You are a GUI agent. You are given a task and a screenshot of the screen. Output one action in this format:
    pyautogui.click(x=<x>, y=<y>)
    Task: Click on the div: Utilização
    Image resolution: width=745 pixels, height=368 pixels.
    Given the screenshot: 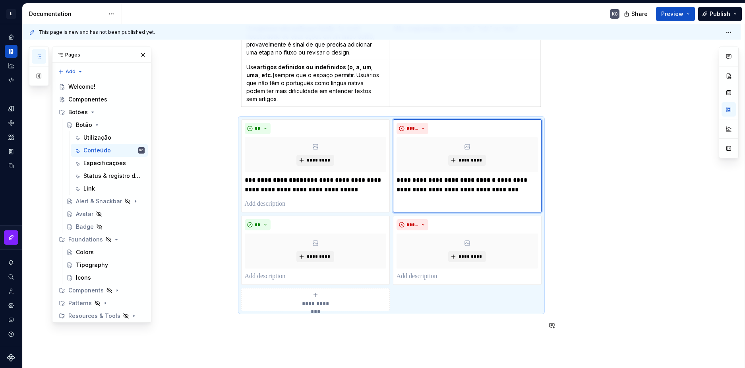 What is the action you would take?
    pyautogui.click(x=97, y=137)
    